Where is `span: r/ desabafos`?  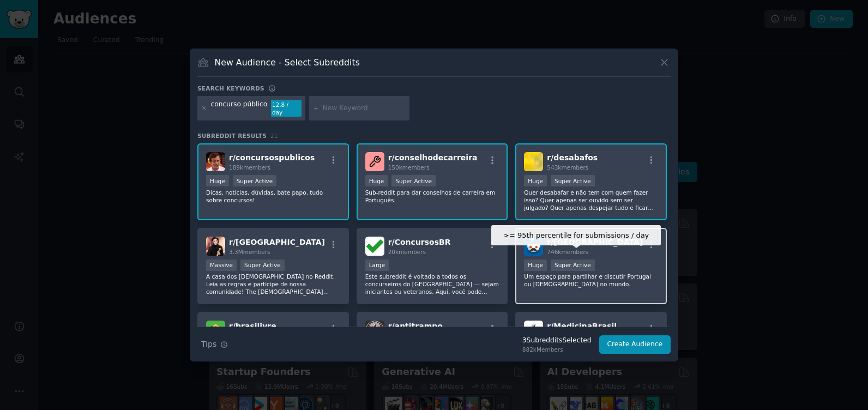 span: r/ desabafos is located at coordinates (572, 157).